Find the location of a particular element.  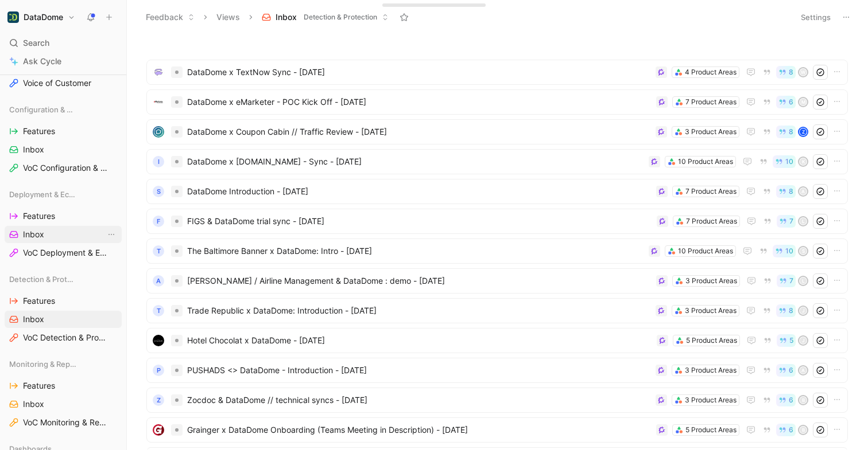

div: P is located at coordinates (158, 370).